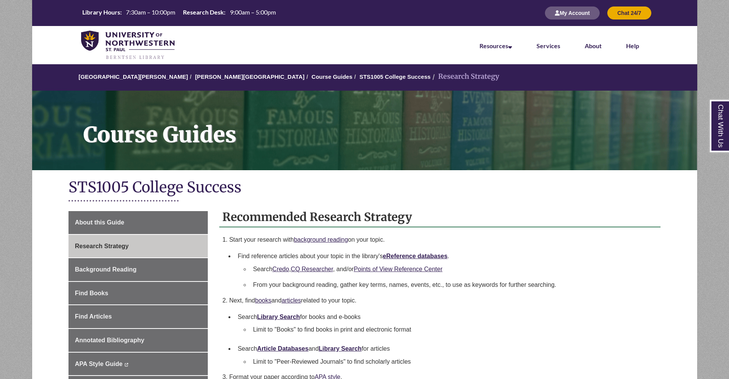 This screenshot has height=379, width=729. What do you see at coordinates (440, 217) in the screenshot?
I see `h2: Recommended Research Strategy` at bounding box center [440, 217].